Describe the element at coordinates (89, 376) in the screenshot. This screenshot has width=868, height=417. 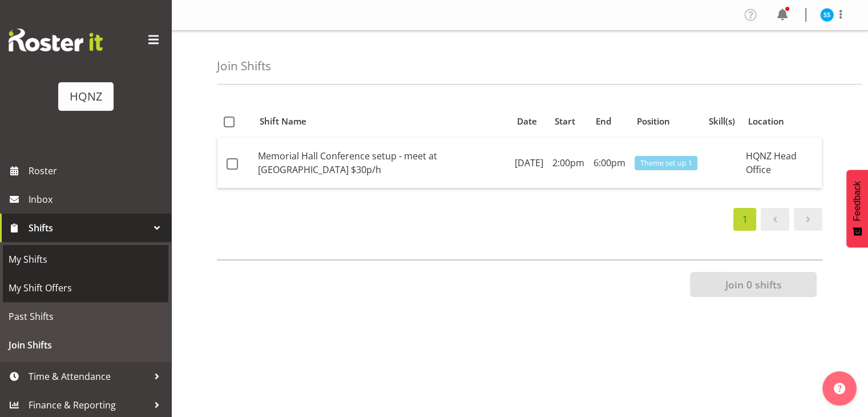
I see `span: Time & Attendance` at that location.